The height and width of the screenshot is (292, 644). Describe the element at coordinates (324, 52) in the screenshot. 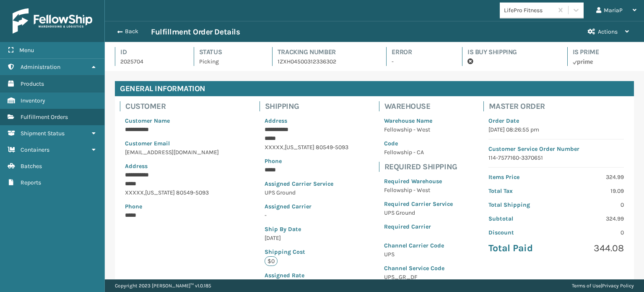

I see `h4: Tracking Number` at that location.